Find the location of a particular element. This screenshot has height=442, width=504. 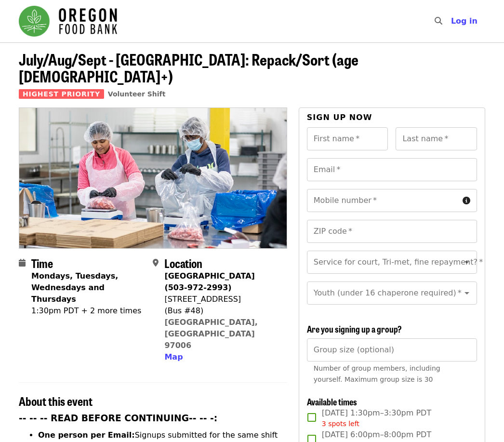

button: Log in is located at coordinates (464, 21).